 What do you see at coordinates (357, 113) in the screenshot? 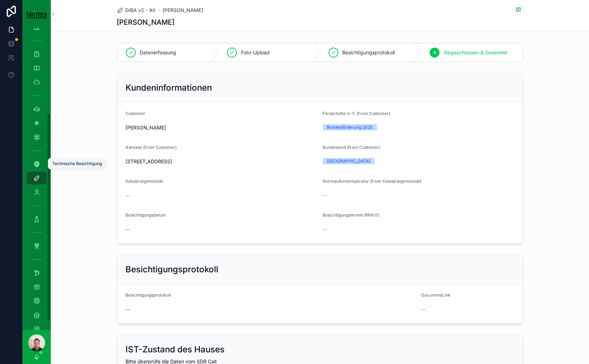
I see `span: Förderhöhe in % (from Customer)` at bounding box center [357, 113].